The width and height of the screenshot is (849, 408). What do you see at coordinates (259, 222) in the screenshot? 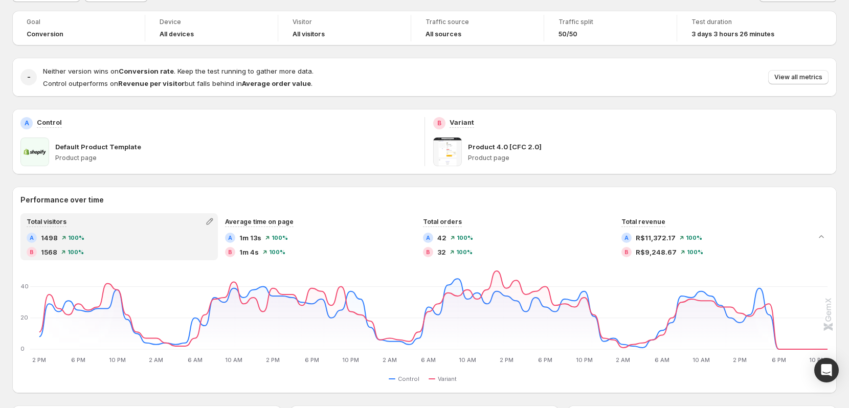
I see `span: Average time on page` at bounding box center [259, 222].